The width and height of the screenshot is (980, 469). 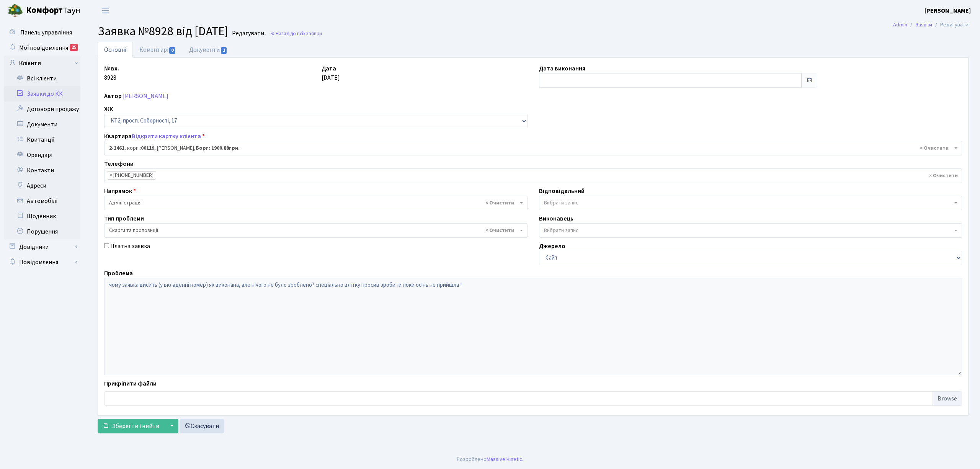 I want to click on a: Орендарі, so click(x=42, y=155).